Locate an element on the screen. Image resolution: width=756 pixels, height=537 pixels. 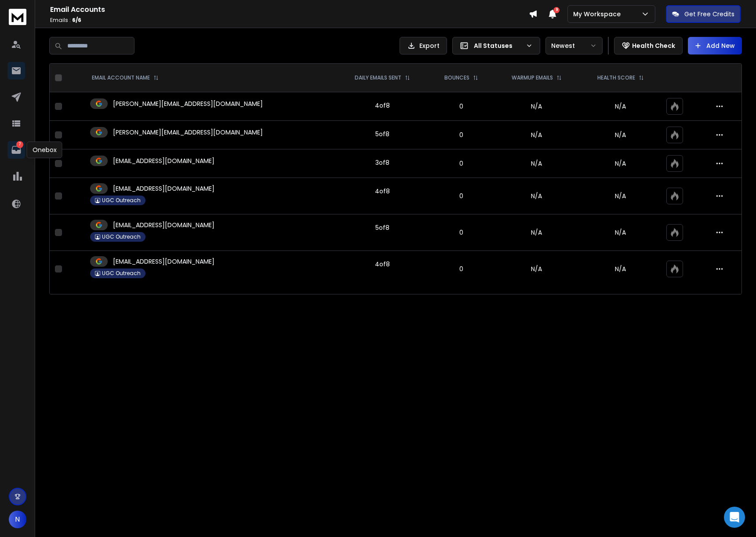
div: 3 of 8 is located at coordinates (382, 163).